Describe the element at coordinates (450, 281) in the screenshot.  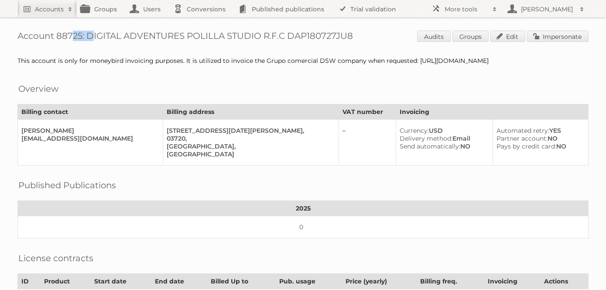
I see `th: Billing freq.` at that location.